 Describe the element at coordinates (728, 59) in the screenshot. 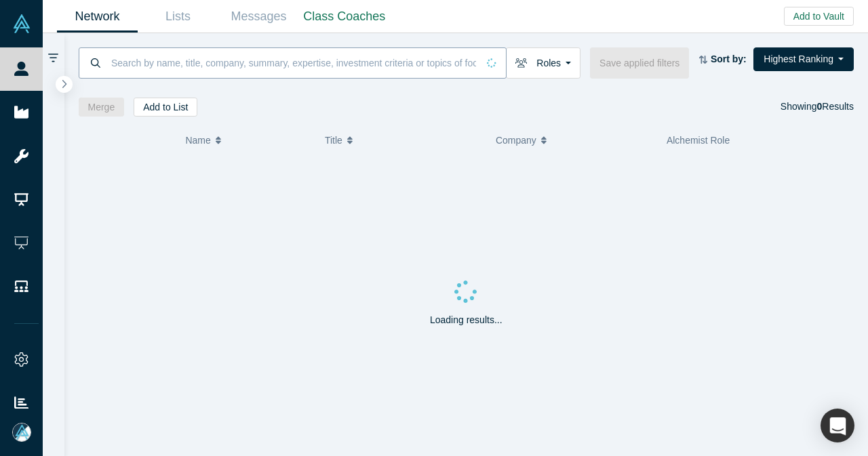

I see `strong: Sort by:` at that location.